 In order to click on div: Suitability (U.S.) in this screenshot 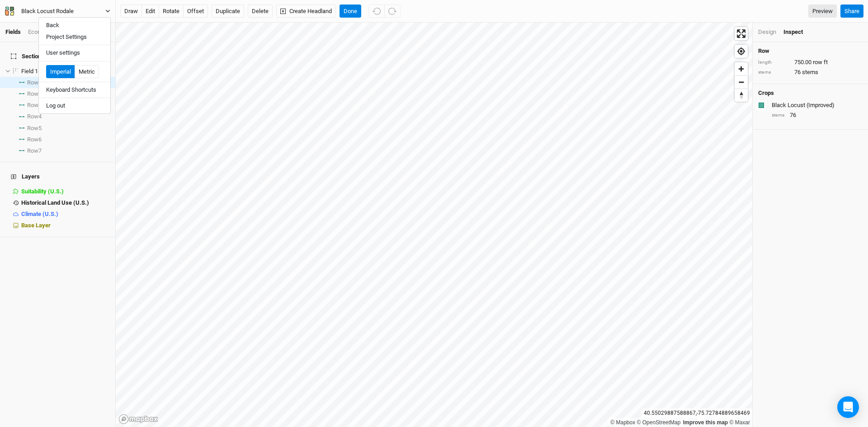, I will do `click(66, 192)`.